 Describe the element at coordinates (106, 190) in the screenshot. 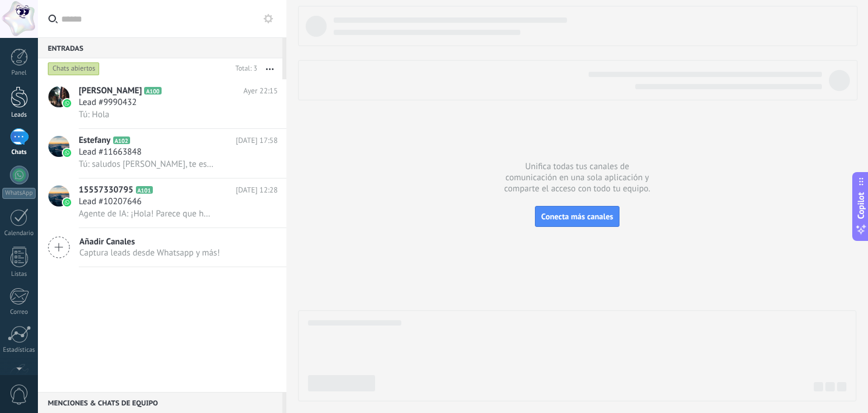

I see `span: 15557330795` at that location.